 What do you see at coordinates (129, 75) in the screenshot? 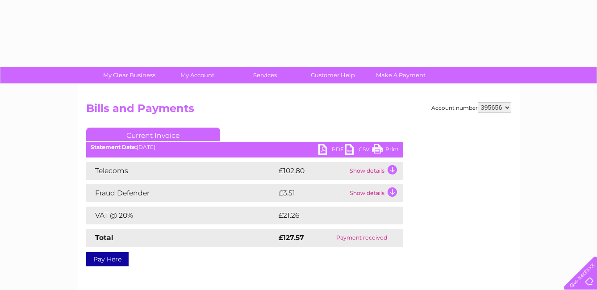
I see `a: My Clear Business` at bounding box center [129, 75].